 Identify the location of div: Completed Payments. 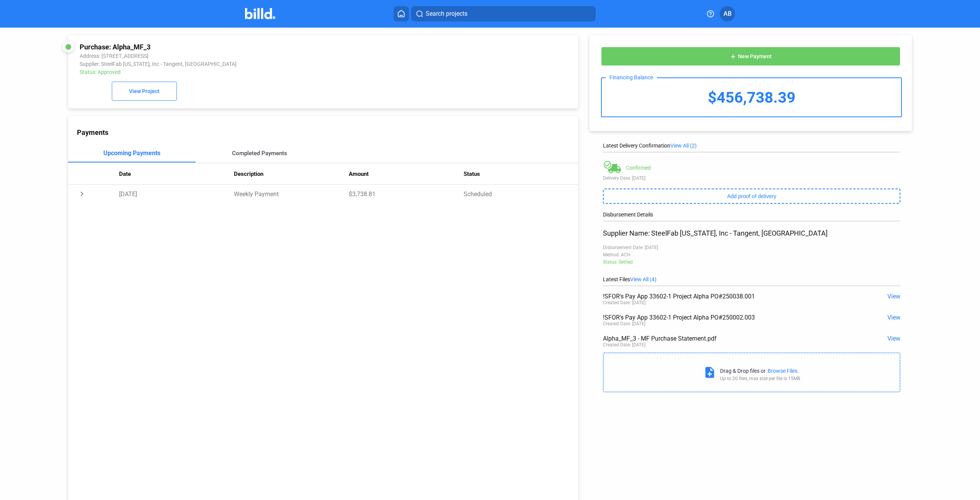
(259, 153).